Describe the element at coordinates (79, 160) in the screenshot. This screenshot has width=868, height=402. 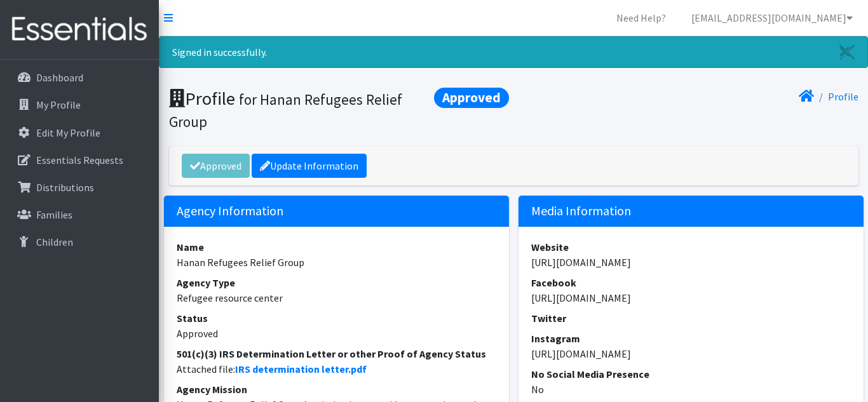
I see `p: Essentials Requests` at that location.